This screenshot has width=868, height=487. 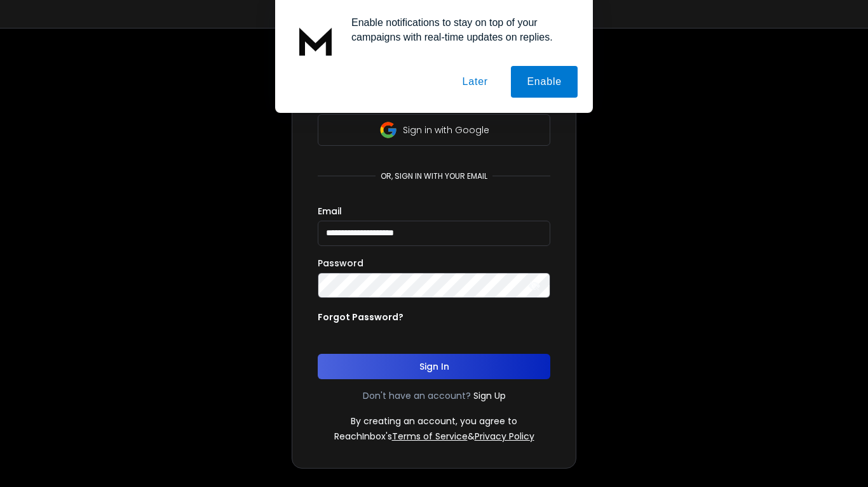 What do you see at coordinates (434, 436) in the screenshot?
I see `p: ReachInbox's &` at bounding box center [434, 436].